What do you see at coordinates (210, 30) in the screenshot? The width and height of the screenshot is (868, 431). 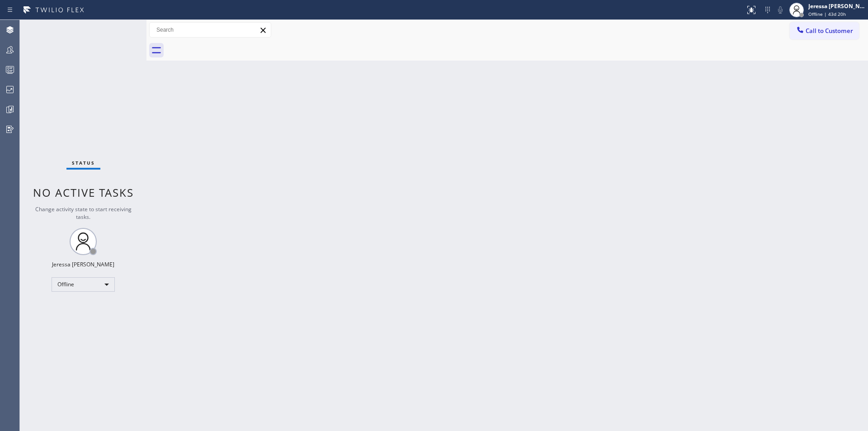 I see `input: Search` at bounding box center [210, 30].